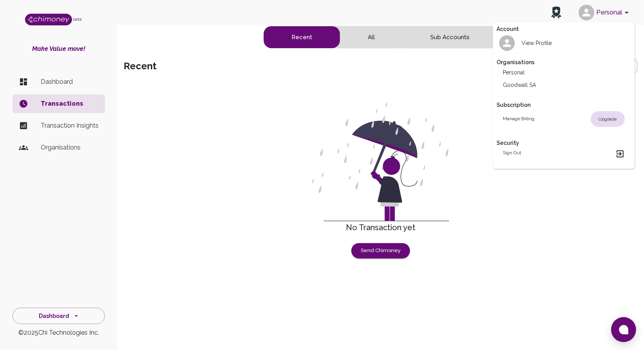  I want to click on h2: Personal, so click(514, 73).